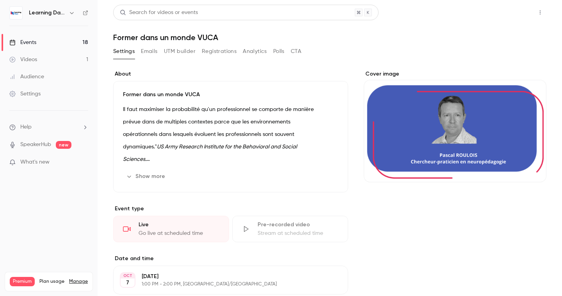 The image size is (562, 296). Describe the element at coordinates (231, 122) in the screenshot. I see `p: prévue dans de multiples contextes parce que les environnements` at that location.